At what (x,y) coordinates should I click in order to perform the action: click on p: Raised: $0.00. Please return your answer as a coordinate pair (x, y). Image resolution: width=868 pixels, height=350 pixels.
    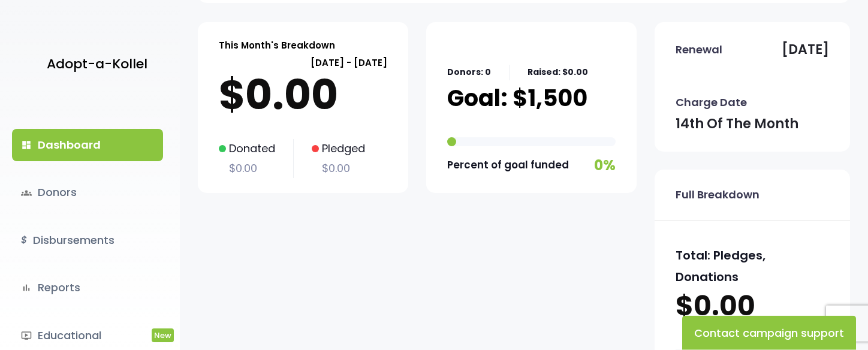
    Looking at the image, I should click on (557, 72).